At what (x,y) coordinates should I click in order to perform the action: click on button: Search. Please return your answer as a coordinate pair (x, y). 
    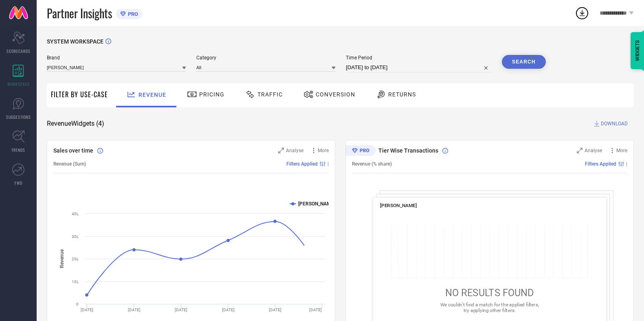
    Looking at the image, I should click on (524, 62).